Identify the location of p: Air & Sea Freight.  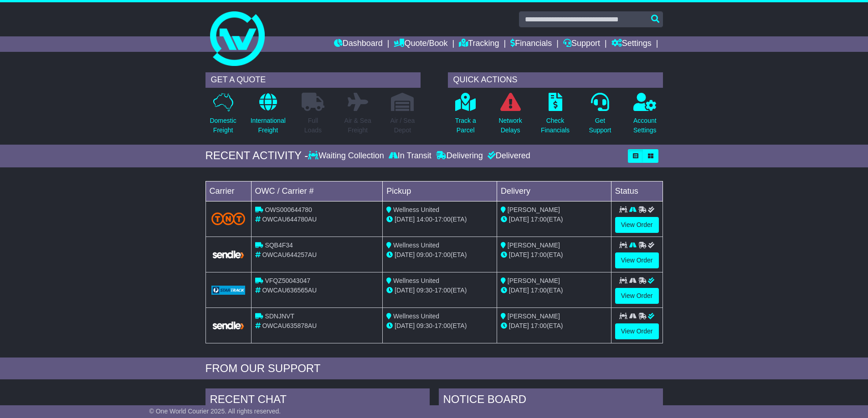
(358, 125).